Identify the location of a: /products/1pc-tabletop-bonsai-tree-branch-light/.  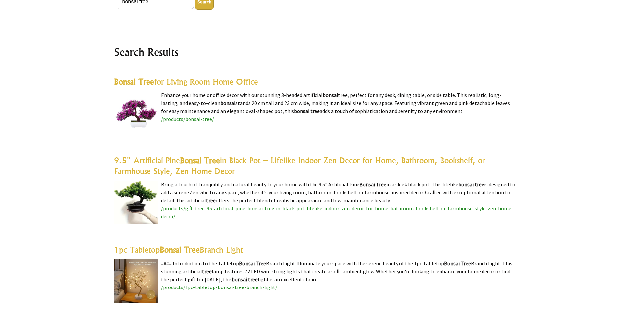
(219, 287).